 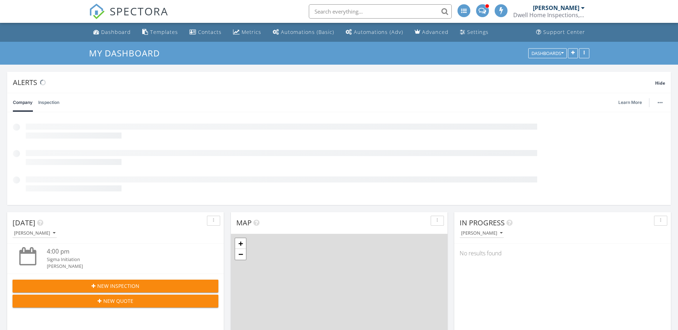 I want to click on a: Automations (Advanced), so click(x=374, y=32).